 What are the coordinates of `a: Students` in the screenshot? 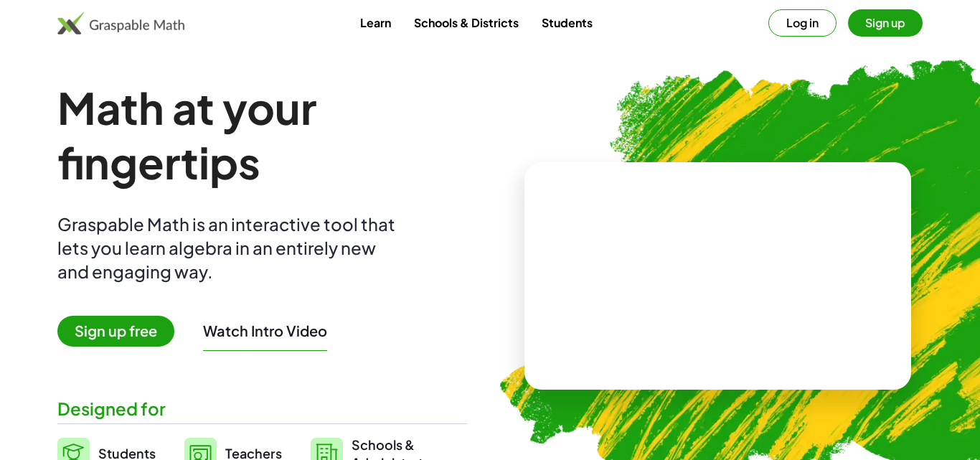 It's located at (567, 22).